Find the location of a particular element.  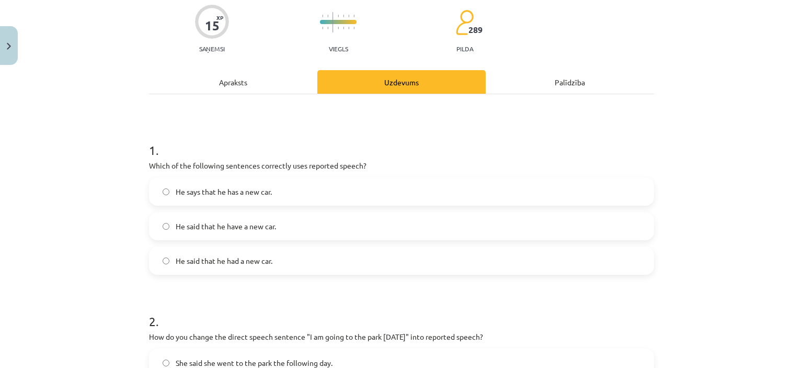

input: He said that he had a new car. is located at coordinates (166, 260).